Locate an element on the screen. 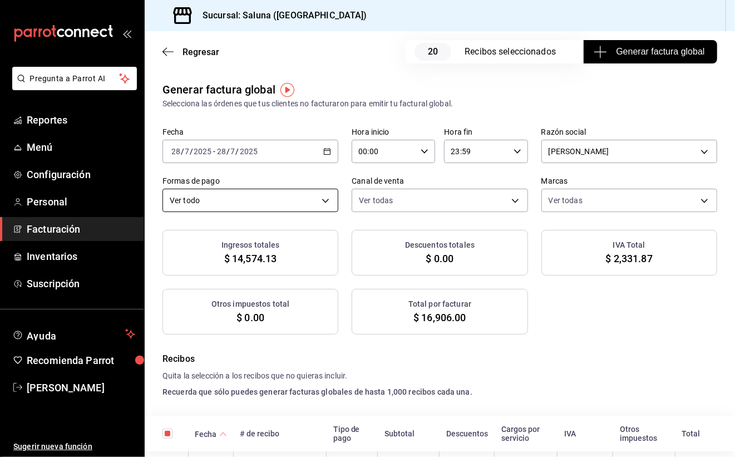 This screenshot has height=457, width=735. div: Selecciona las órdenes que tus clientes no facturaron para emitir tu factural global. is located at coordinates (439, 103).